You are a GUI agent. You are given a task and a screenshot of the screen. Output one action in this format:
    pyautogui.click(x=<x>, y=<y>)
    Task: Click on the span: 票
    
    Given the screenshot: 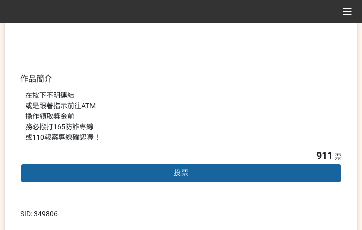 What is the action you would take?
    pyautogui.click(x=339, y=156)
    